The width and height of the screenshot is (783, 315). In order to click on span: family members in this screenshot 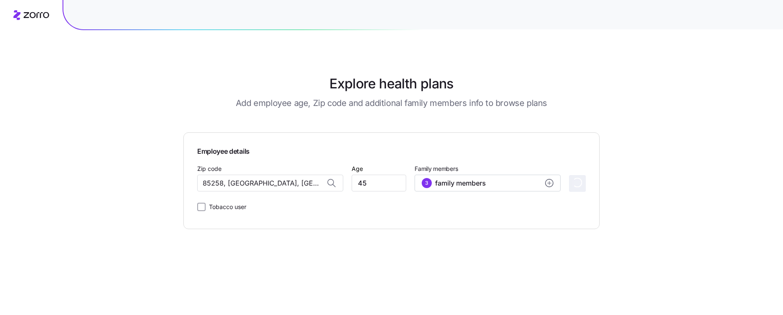, I will do `click(460, 183)`.